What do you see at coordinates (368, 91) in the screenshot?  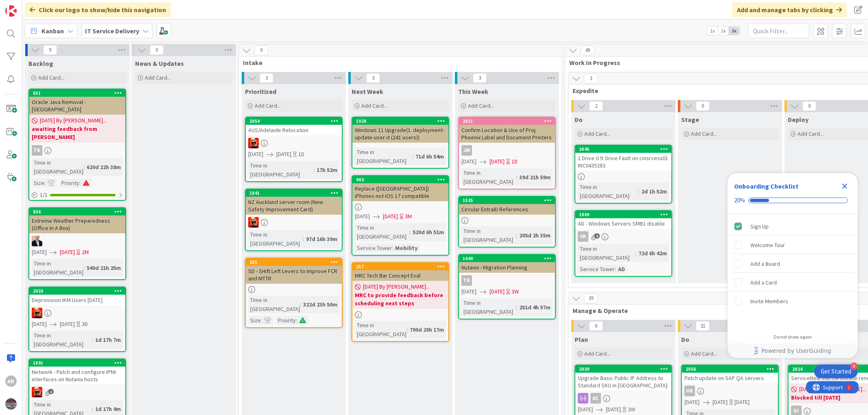 I see `span: Next Week` at bounding box center [368, 91].